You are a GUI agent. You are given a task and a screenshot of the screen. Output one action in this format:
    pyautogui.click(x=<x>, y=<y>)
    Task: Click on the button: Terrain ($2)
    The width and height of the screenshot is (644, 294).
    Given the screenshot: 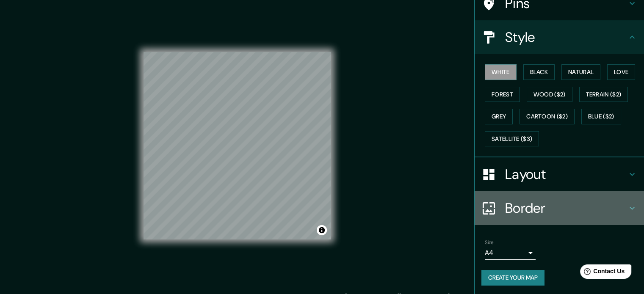 What is the action you would take?
    pyautogui.click(x=604, y=94)
    